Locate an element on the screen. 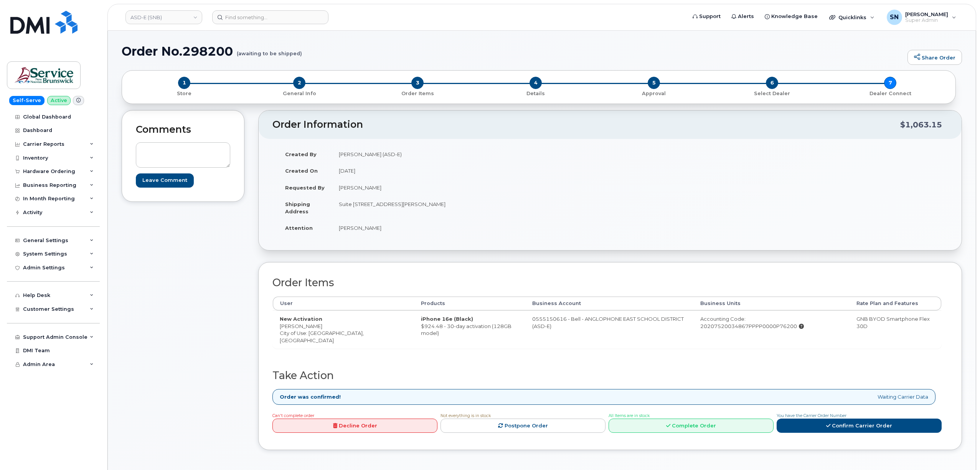 The width and height of the screenshot is (980, 470). span: 2 is located at coordinates (299, 83).